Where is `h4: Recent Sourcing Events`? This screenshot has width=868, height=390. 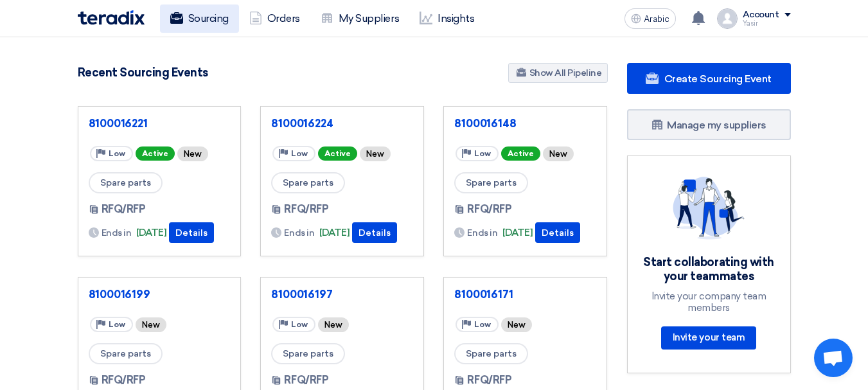 h4: Recent Sourcing Events is located at coordinates (142, 73).